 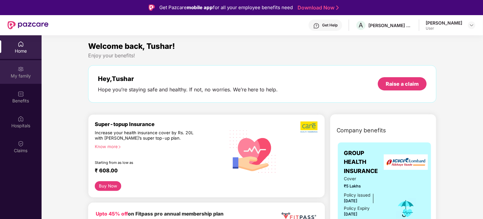 What do you see at coordinates (160, 124) in the screenshot?
I see `div: Super-topup Insurance` at bounding box center [160, 124].